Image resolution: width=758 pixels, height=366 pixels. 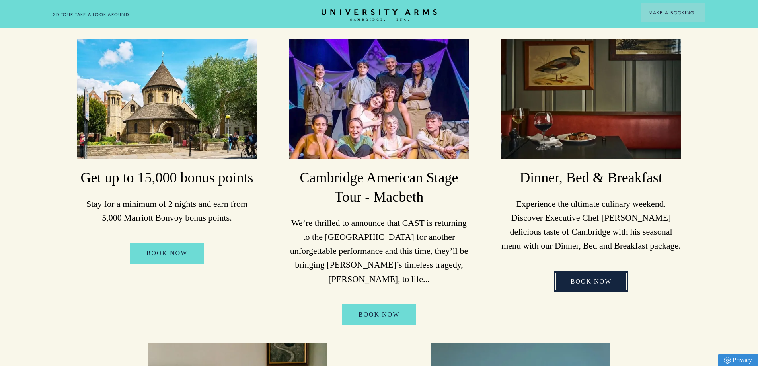 What do you see at coordinates (379, 187) in the screenshot?
I see `h3: Cambridge American Stage Tour - Macbeth` at bounding box center [379, 187].